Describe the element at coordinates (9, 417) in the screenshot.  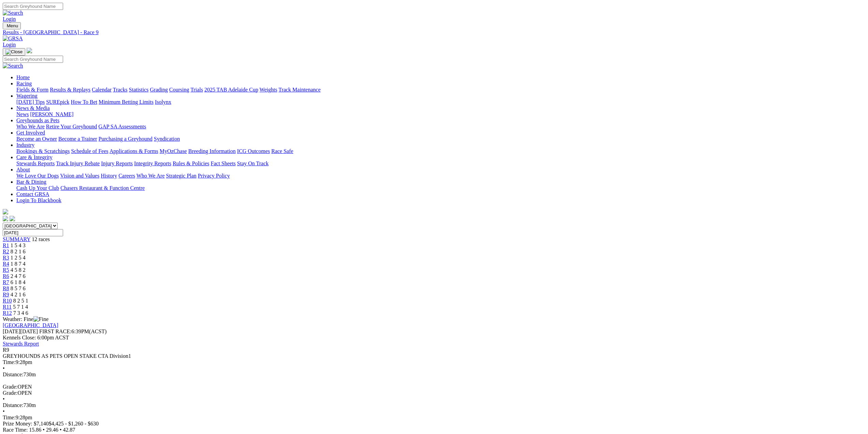
I see `span: Time:` at that location.